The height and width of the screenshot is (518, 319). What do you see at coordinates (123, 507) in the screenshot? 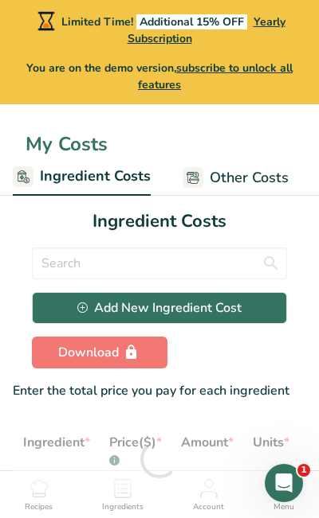
I see `span: Ingredients` at bounding box center [123, 507].